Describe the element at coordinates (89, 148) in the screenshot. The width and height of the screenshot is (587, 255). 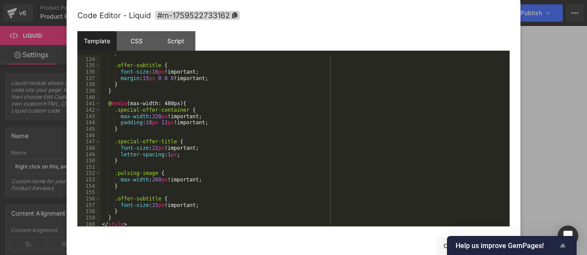
I see `div: 148` at that location.